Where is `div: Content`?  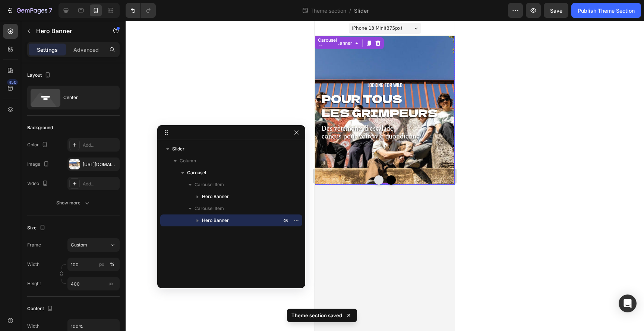
div: Content is located at coordinates (41, 308).